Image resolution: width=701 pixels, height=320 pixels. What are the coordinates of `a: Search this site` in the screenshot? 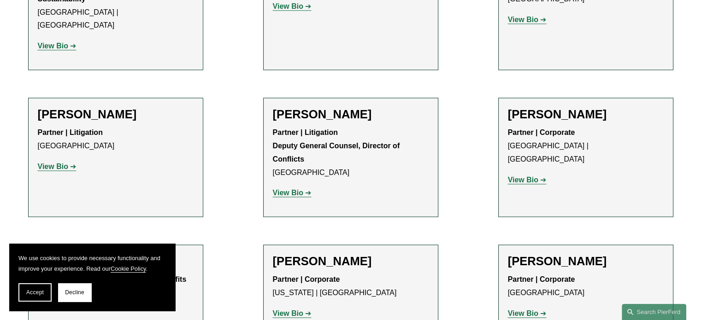 It's located at (654, 312).